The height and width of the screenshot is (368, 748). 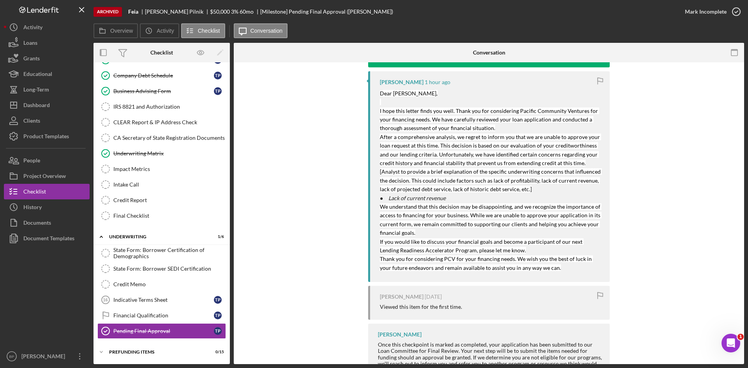 What do you see at coordinates (164, 300) in the screenshot?
I see `div: Indicative Terms Sheet` at bounding box center [164, 300].